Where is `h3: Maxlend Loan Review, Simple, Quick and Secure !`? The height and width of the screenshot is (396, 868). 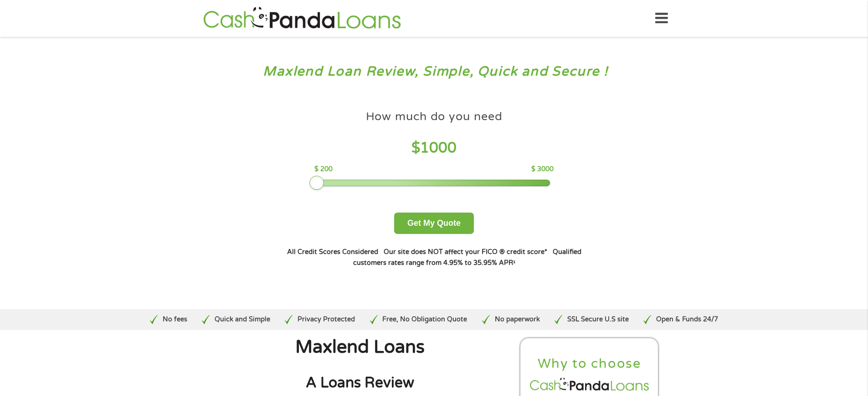 h3: Maxlend Loan Review, Simple, Quick and Secure ! is located at coordinates (434, 72).